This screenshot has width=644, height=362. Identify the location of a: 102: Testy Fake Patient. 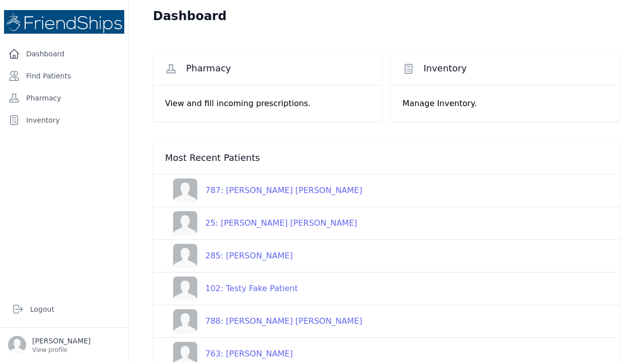
(231, 289).